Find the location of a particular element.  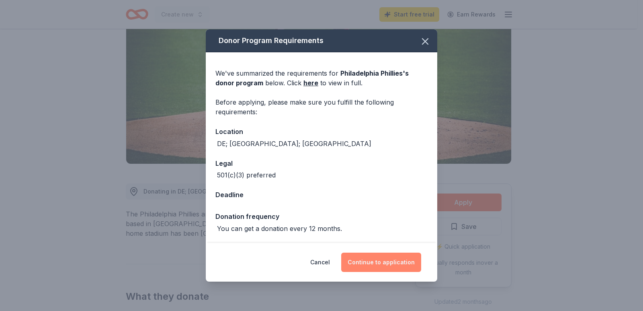

div: Location is located at coordinates (322, 132).